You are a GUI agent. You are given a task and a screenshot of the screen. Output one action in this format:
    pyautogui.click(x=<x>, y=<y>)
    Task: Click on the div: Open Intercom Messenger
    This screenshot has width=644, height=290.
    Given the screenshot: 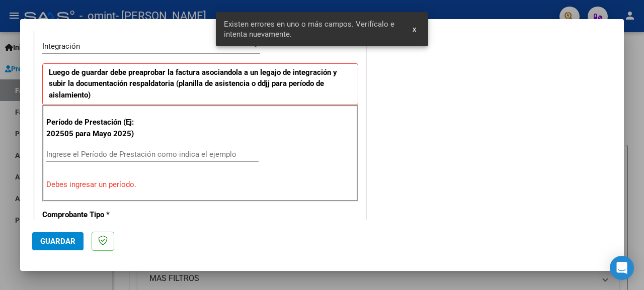 What is the action you would take?
    pyautogui.click(x=622, y=268)
    